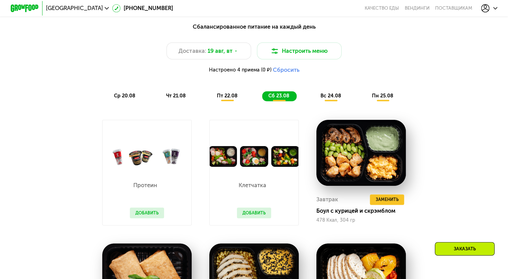 The image size is (508, 279). What do you see at coordinates (417, 8) in the screenshot?
I see `a: Вендинги` at bounding box center [417, 8].